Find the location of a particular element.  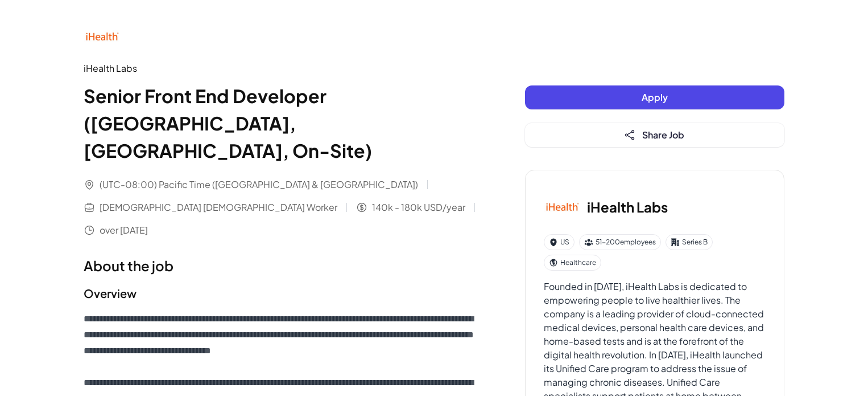

div: US is located at coordinates (559, 242).